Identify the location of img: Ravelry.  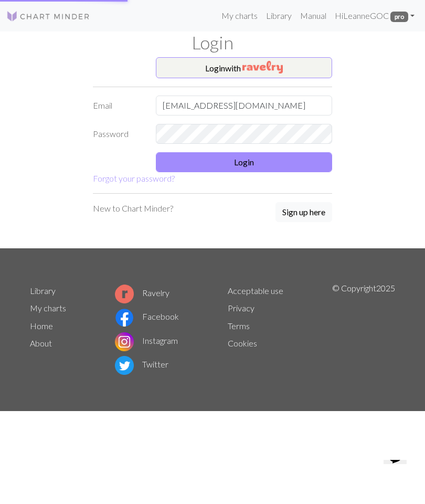
(262, 67).